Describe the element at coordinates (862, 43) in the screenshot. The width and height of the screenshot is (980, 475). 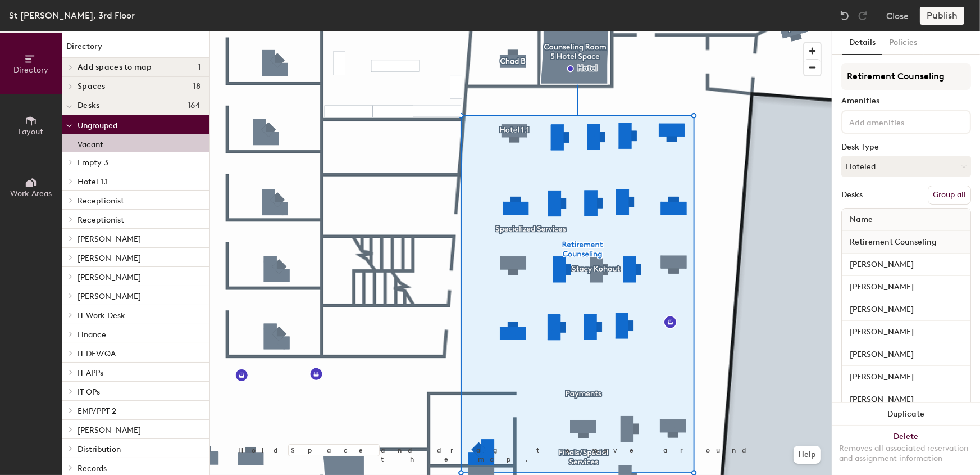
I see `button: Details` at that location.